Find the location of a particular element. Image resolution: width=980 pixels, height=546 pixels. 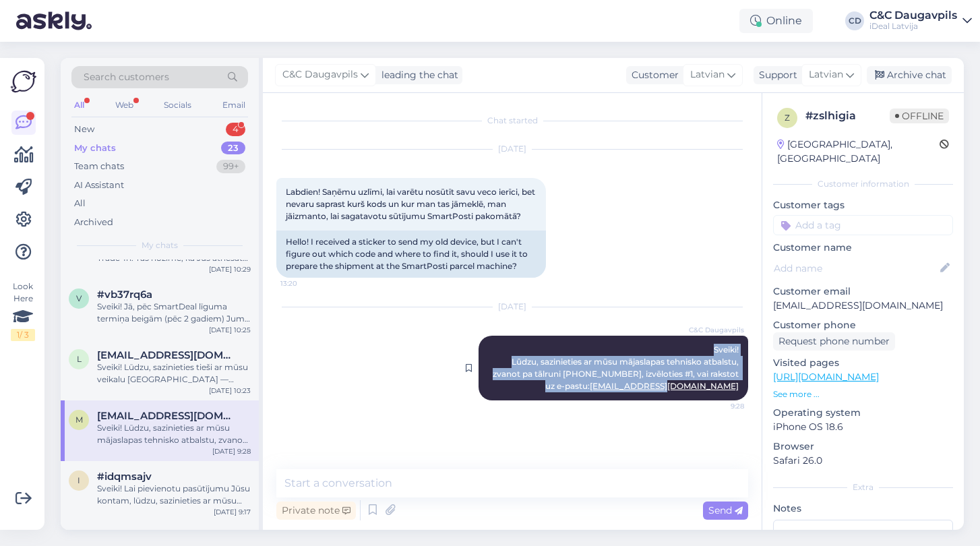

div: C&C Daugavpils is located at coordinates (913, 16).